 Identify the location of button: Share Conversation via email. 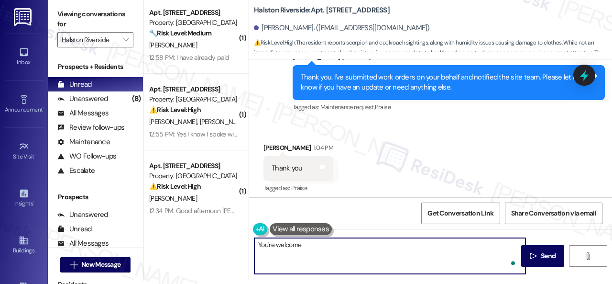
(554, 213).